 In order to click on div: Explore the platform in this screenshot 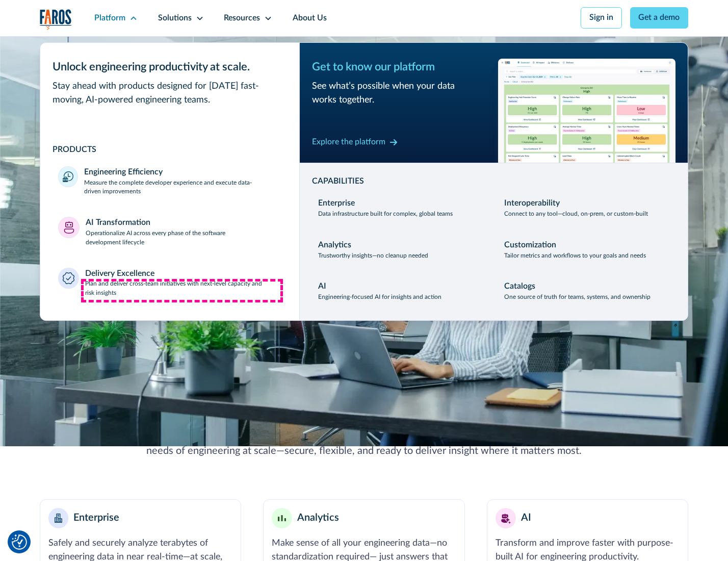, I will do `click(349, 142)`.